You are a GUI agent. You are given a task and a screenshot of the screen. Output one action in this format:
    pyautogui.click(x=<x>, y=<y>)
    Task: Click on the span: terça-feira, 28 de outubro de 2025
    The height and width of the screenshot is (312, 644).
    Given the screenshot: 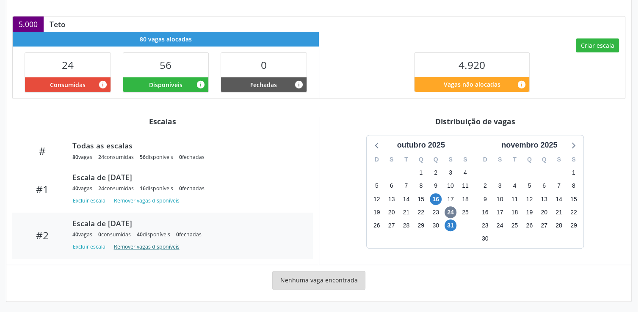 What is the action you would take?
    pyautogui.click(x=406, y=225)
    